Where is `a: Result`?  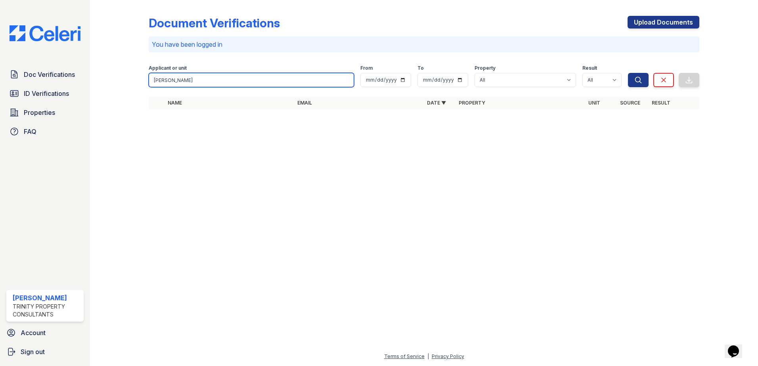 a: Result is located at coordinates (661, 103).